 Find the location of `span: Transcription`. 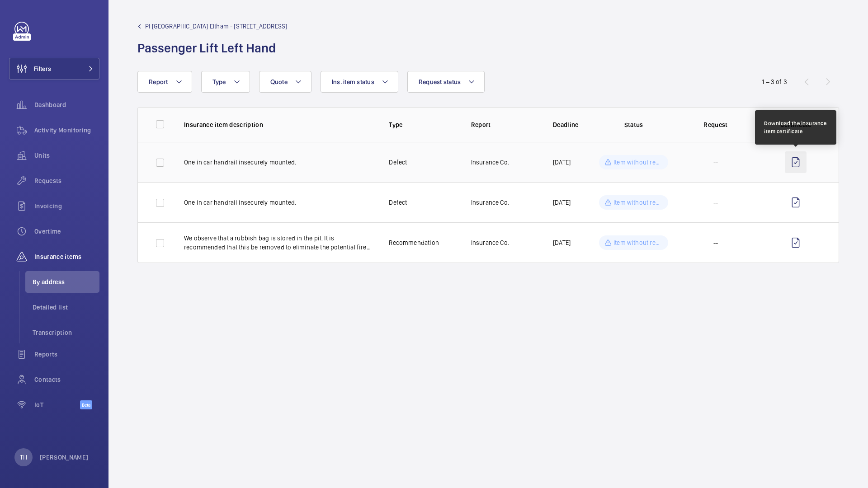

span: Transcription is located at coordinates (66, 333).